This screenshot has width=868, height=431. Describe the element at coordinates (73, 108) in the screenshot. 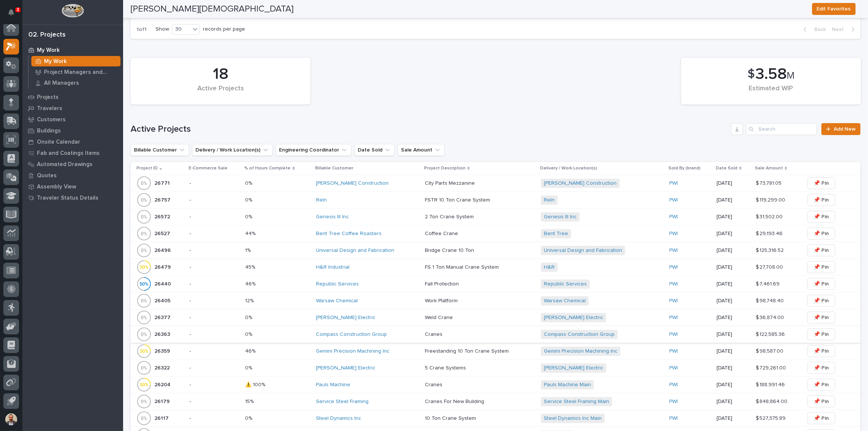

I see `a: Travelers` at that location.